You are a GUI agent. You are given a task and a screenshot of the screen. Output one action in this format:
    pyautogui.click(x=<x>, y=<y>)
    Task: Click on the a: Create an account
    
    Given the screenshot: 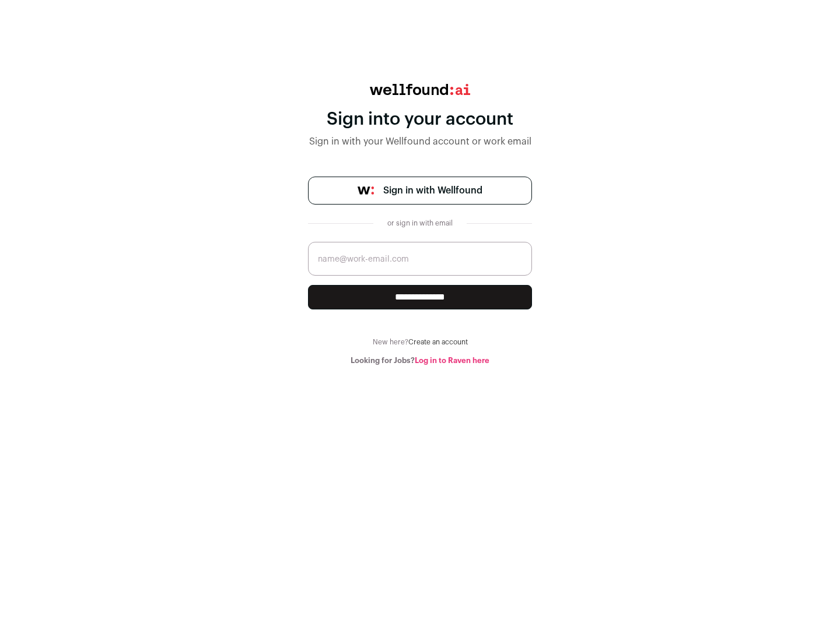 What is the action you would take?
    pyautogui.click(x=438, y=342)
    